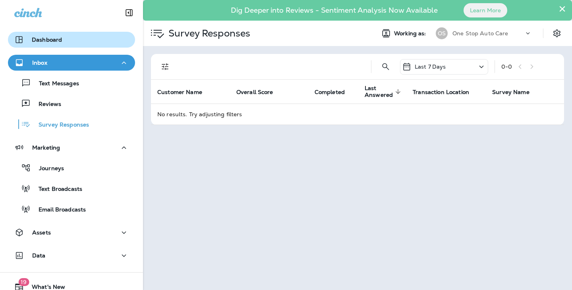 Image resolution: width=572 pixels, height=290 pixels. I want to click on button: Assets, so click(71, 233).